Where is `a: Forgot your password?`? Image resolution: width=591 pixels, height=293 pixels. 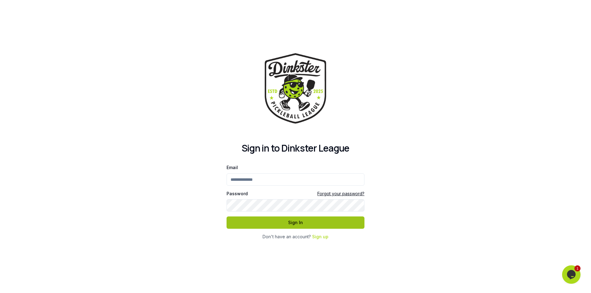
a: Forgot your password? is located at coordinates (341, 194).